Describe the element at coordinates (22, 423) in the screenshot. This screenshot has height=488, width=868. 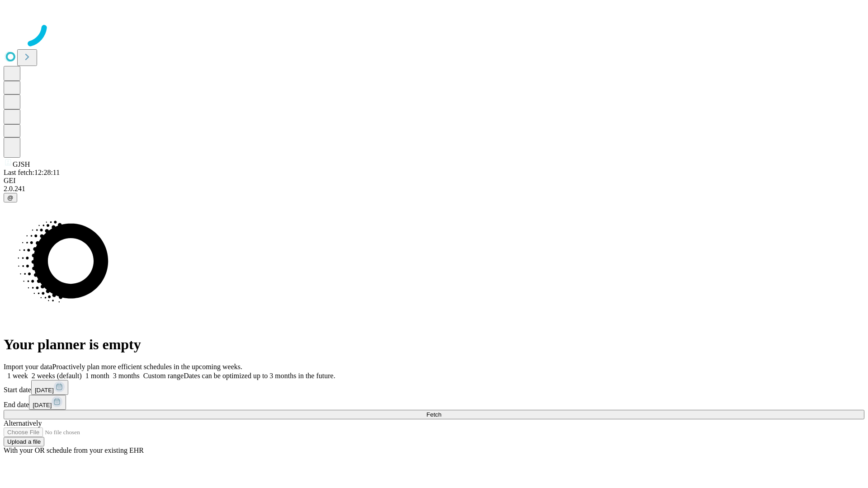
I see `span: Alternatively` at that location.